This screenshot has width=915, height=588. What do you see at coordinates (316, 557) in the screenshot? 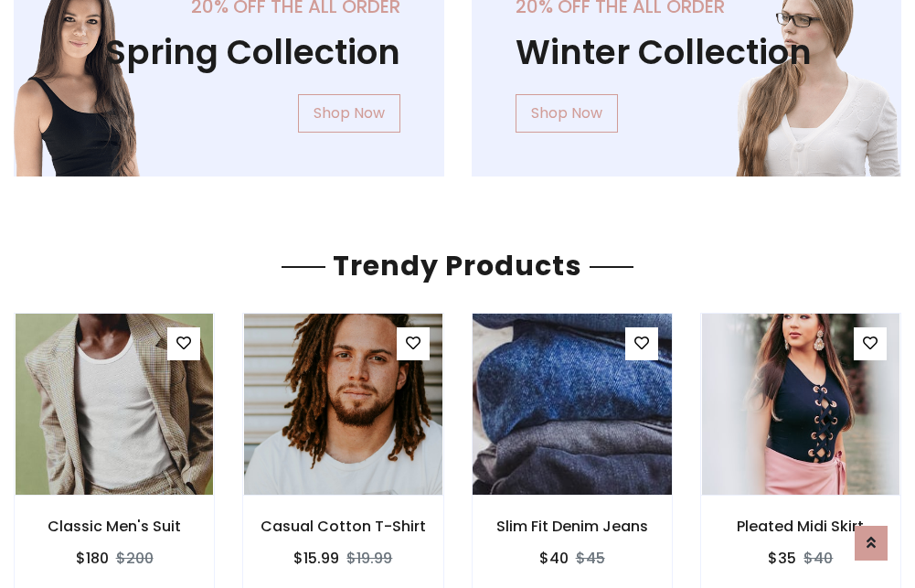
I see `h6: $15.99` at bounding box center [316, 557].